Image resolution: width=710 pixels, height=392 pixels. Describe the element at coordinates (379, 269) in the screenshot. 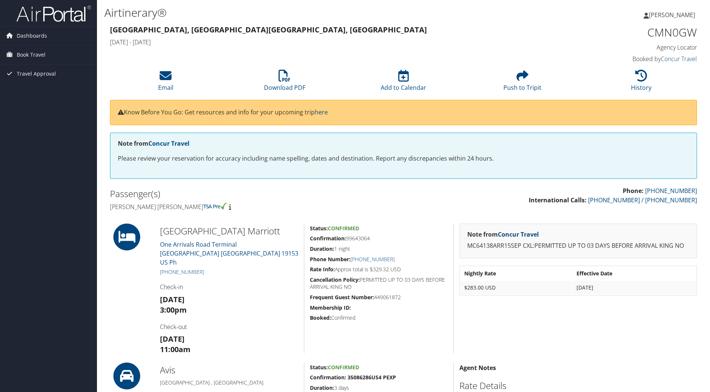

I see `h5: Approx total is $329.32 USD` at that location.